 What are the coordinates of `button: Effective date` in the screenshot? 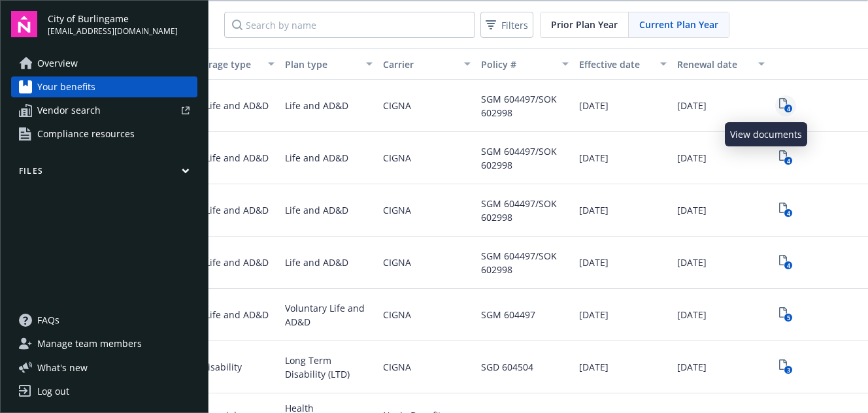 It's located at (623, 64).